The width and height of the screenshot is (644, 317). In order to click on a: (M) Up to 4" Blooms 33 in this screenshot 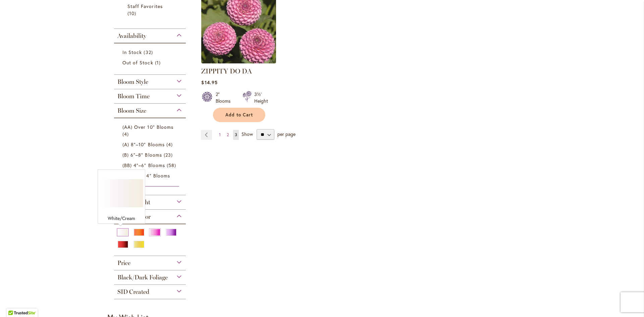, I will do `click(150, 179)`.